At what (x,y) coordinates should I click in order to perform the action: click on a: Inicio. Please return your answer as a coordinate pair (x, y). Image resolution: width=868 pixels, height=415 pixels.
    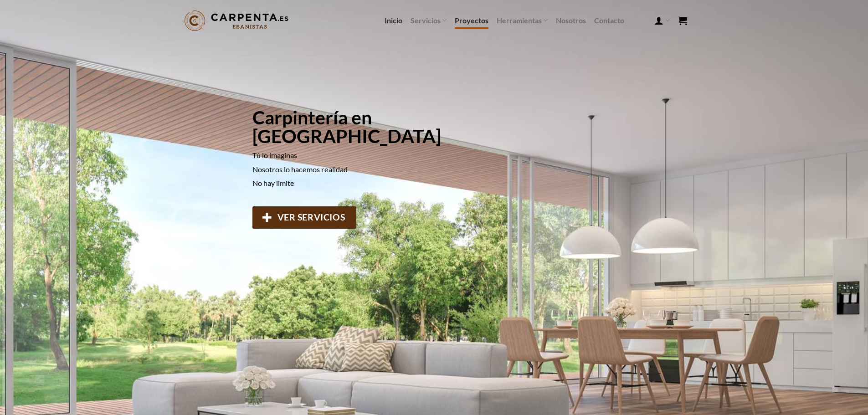
    Looking at the image, I should click on (393, 20).